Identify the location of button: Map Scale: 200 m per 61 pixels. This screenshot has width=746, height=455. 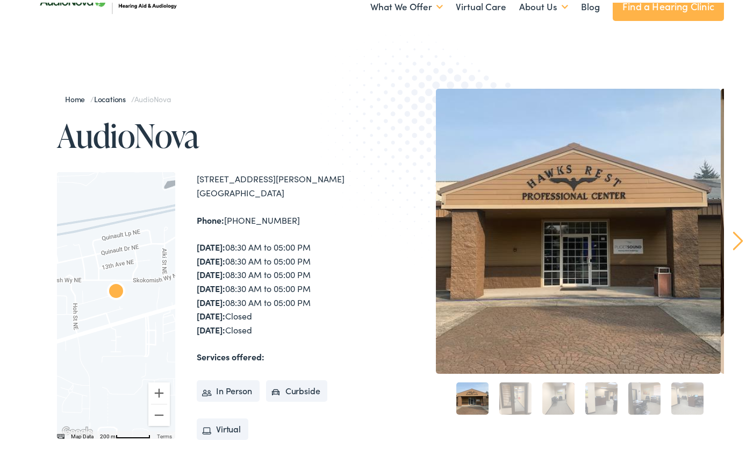
(125, 432).